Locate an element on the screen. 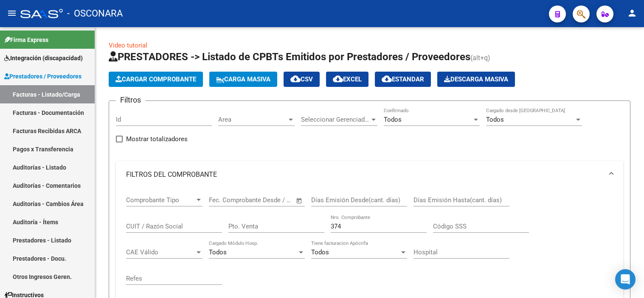 Image resolution: width=644 pixels, height=298 pixels. span: CAE Válido is located at coordinates (161, 253).